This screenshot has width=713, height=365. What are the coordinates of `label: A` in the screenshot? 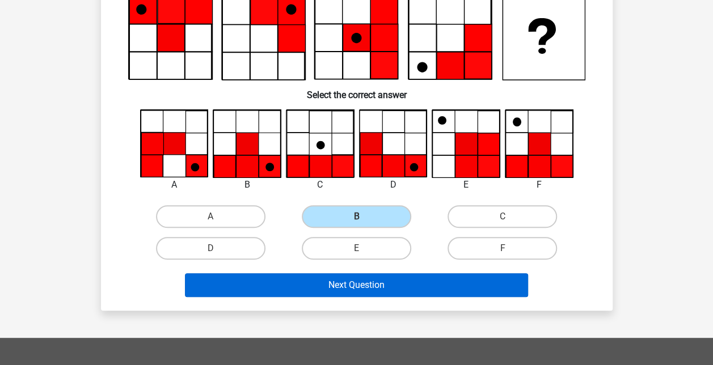 It's located at (211, 217).